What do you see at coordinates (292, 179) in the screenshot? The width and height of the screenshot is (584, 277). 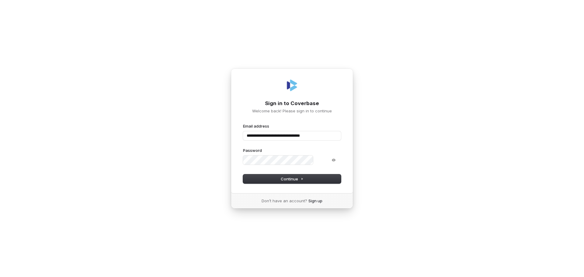 I see `button: Continue` at bounding box center [292, 179].